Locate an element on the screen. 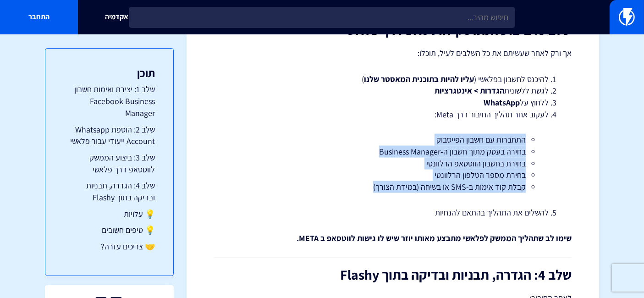 The height and width of the screenshot is (298, 644). li: התחברות עם חשבון הפייסבוק is located at coordinates (393, 140).